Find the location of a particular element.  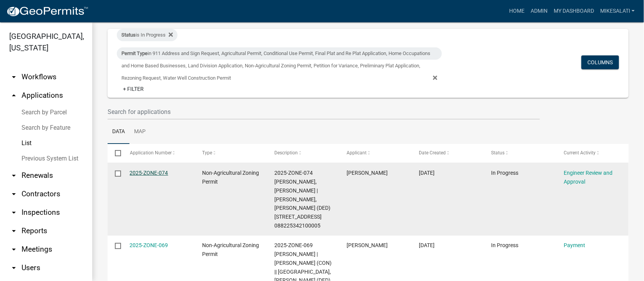

a: Payment is located at coordinates (575, 245).